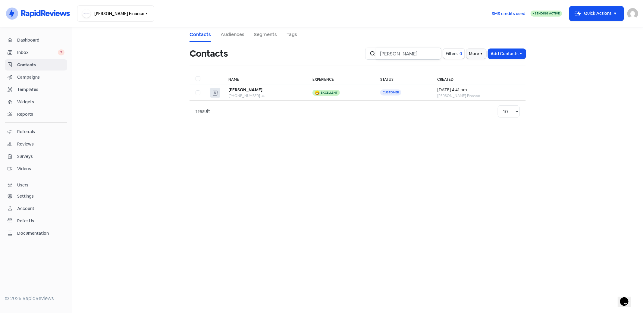  What do you see at coordinates (340, 79) in the screenshot?
I see `th: Experience` at bounding box center [340, 79].